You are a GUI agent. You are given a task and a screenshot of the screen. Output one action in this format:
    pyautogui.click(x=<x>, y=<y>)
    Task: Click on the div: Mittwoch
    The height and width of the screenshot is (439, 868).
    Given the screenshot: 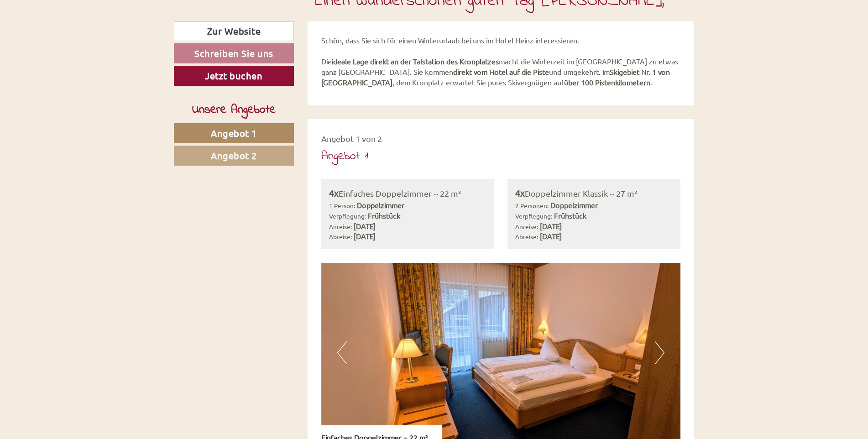 What is the action you would take?
    pyautogui.click(x=180, y=14)
    